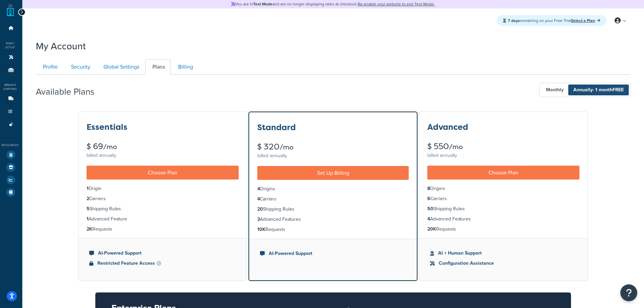  Describe the element at coordinates (88, 208) in the screenshot. I see `strong: 5` at that location.